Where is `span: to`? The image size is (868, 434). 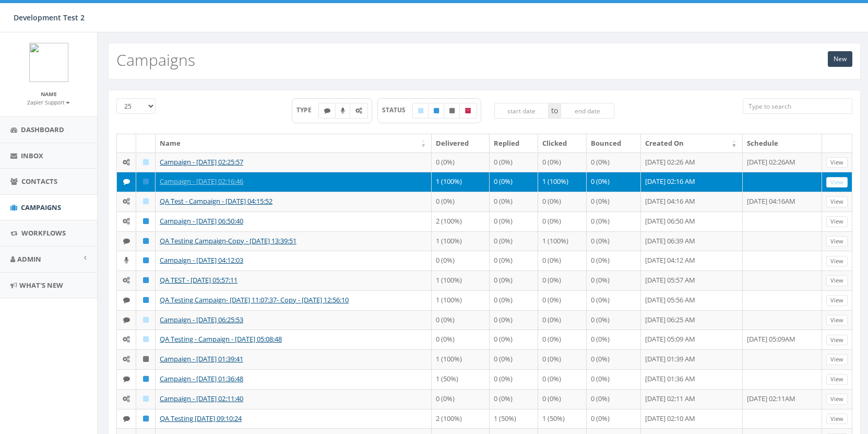 span: to is located at coordinates (554, 110).